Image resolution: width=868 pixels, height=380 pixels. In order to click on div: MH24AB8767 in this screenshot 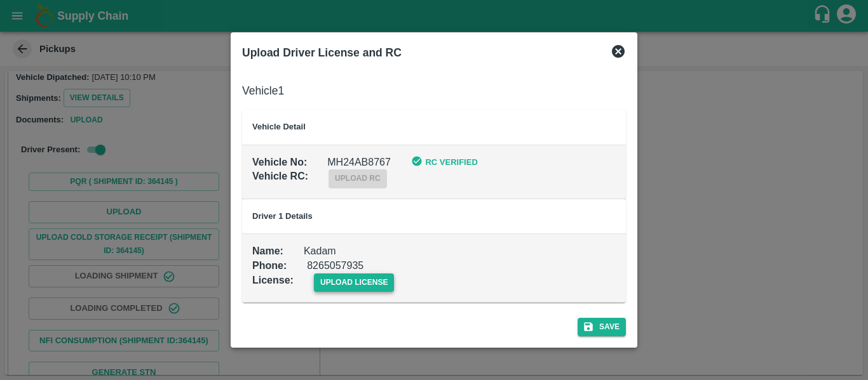, I will do `click(349, 153)`.